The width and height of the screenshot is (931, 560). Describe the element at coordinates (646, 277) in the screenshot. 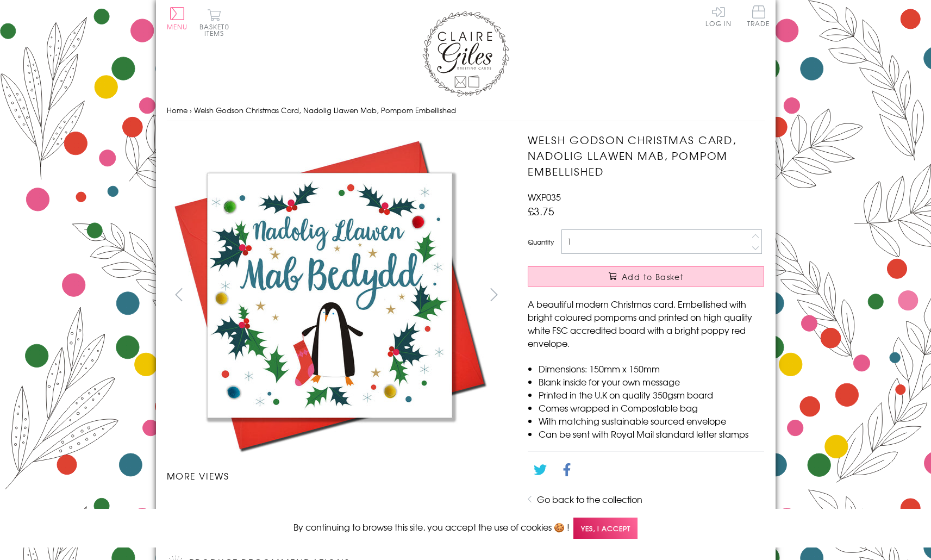

I see `button: Add to Basket` at that location.